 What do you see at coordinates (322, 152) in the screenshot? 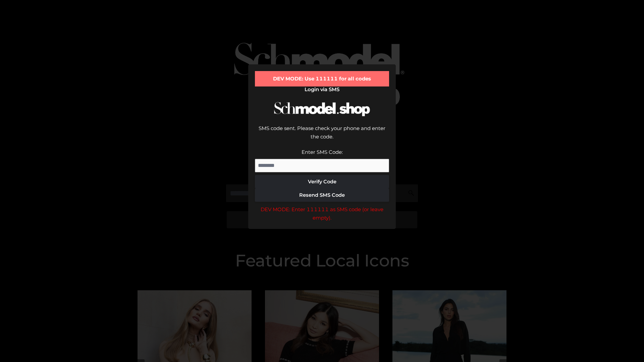
I see `label: Enter SMS Code:` at bounding box center [322, 152].